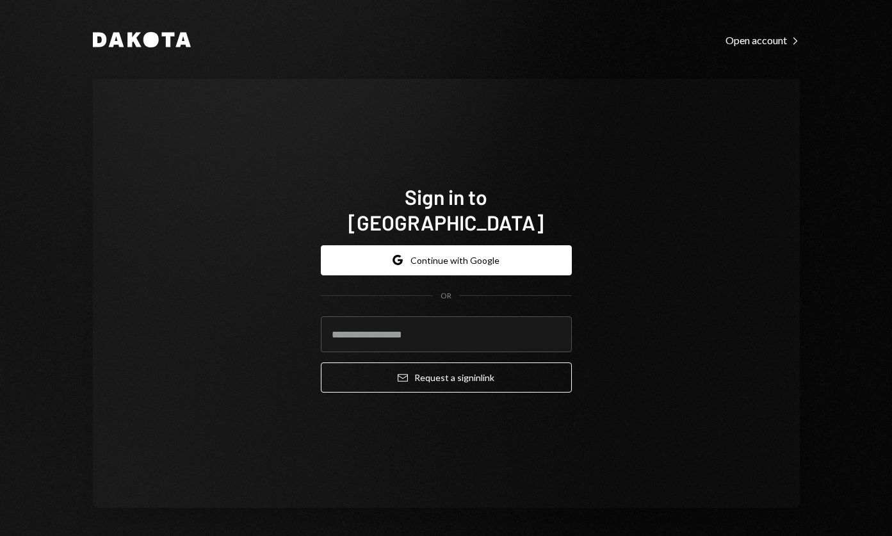  Describe the element at coordinates (446, 377) in the screenshot. I see `button: Request a signinlink` at that location.